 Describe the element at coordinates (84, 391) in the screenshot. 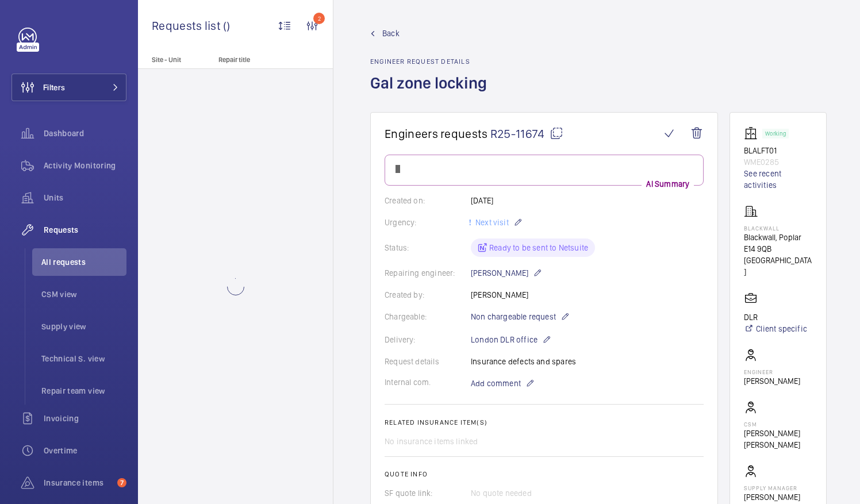

I see `span: Repair team view` at that location.